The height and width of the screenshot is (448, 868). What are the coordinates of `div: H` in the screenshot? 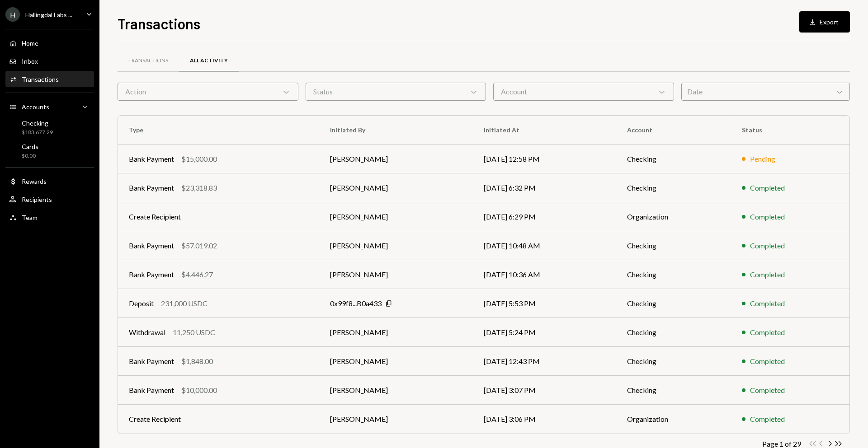 It's located at (13, 15).